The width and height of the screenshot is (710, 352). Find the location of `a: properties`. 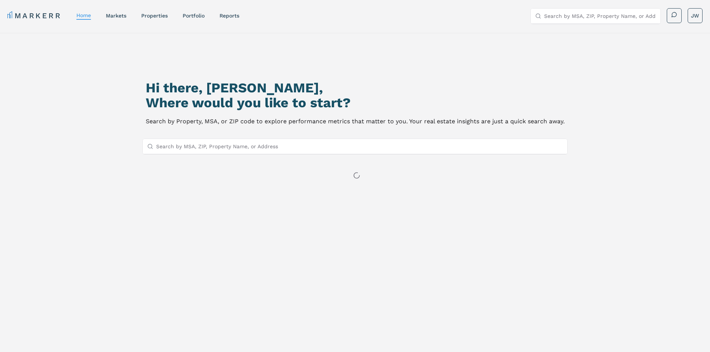

a: properties is located at coordinates (154, 16).